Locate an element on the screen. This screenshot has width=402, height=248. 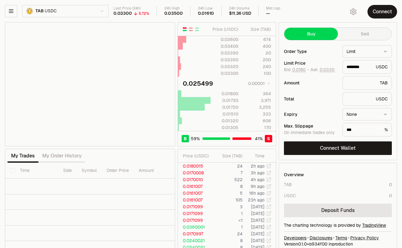
td: 7 is located at coordinates (228, 173).